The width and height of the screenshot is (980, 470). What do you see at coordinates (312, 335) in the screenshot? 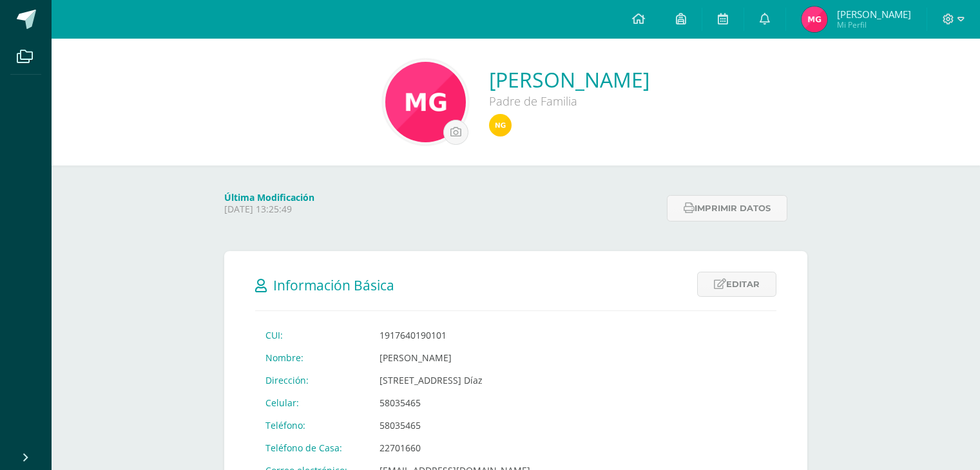
I see `td: CUI:` at bounding box center [312, 335].